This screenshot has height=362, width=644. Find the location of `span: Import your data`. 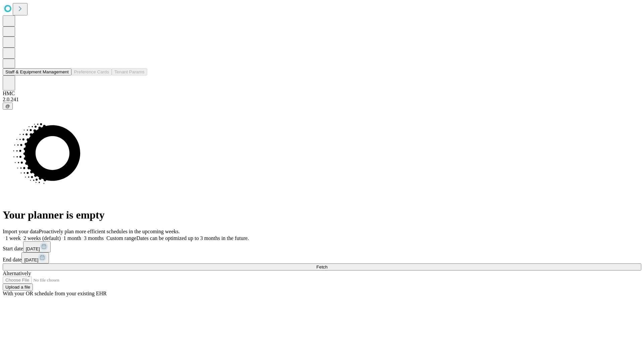

span: Import your data is located at coordinates (21, 232).